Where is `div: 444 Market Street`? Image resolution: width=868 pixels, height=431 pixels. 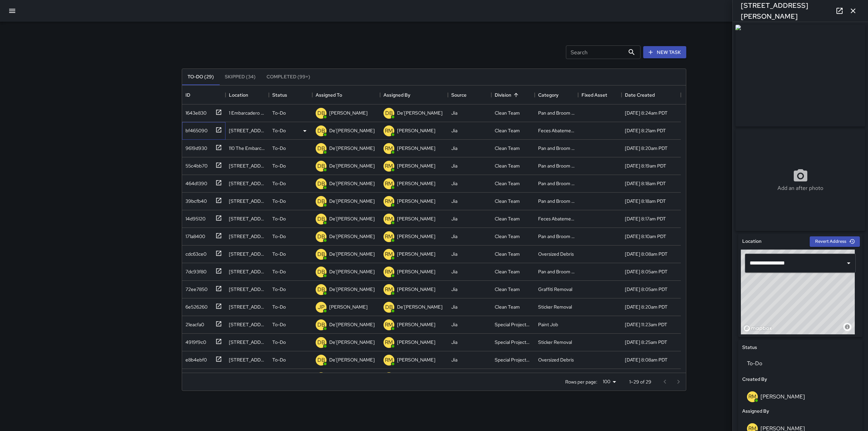 div: 444 Market Street is located at coordinates (247, 342).